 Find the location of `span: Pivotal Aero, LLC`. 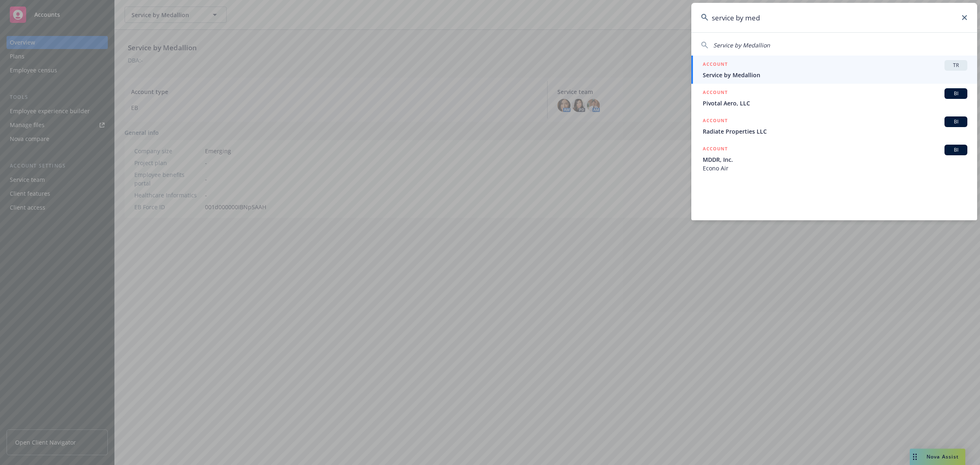

span: Pivotal Aero, LLC is located at coordinates (835, 103).